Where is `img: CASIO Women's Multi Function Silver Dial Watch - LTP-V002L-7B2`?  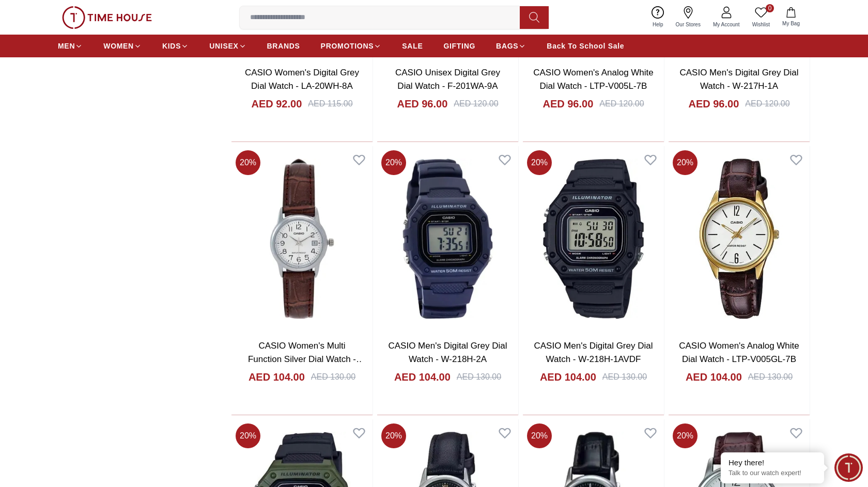 img: CASIO Women's Multi Function Silver Dial Watch - LTP-V002L-7B2 is located at coordinates (302, 239).